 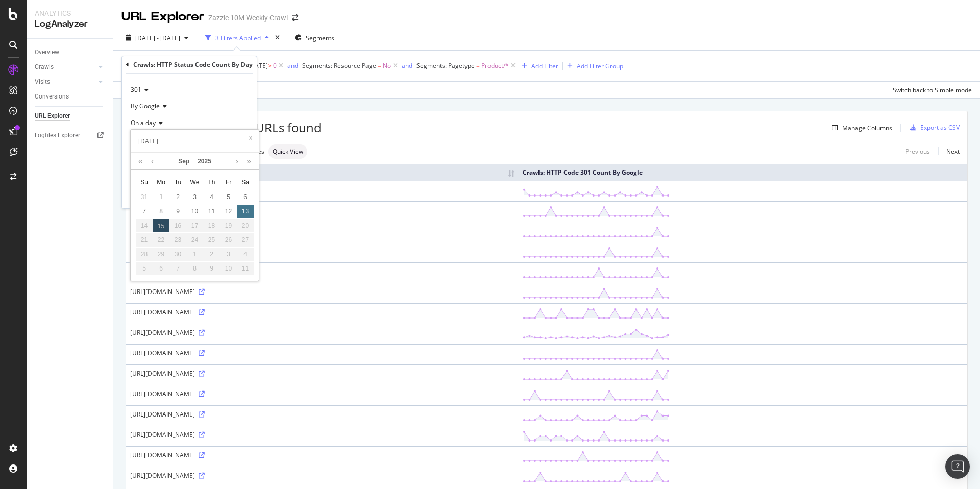 What do you see at coordinates (211, 240) in the screenshot?
I see `div: 25` at bounding box center [211, 240].